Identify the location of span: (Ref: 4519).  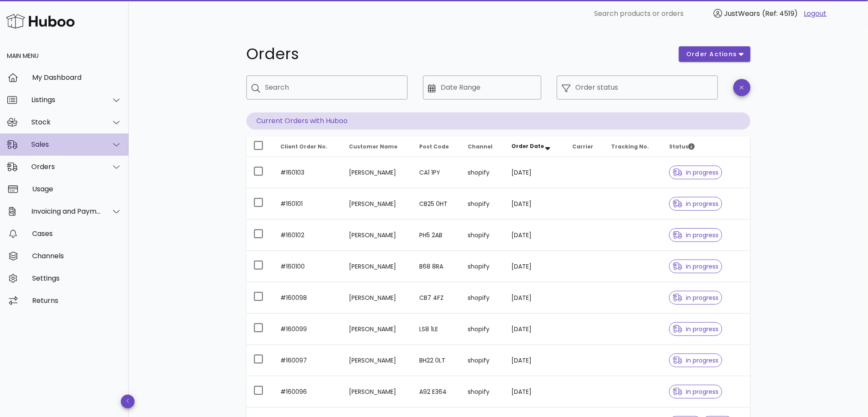
(780, 13).